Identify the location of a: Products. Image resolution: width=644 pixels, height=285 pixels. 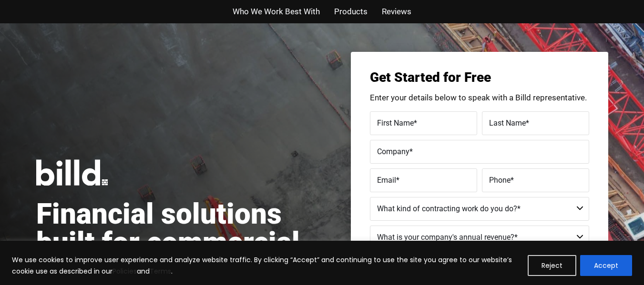
(351, 11).